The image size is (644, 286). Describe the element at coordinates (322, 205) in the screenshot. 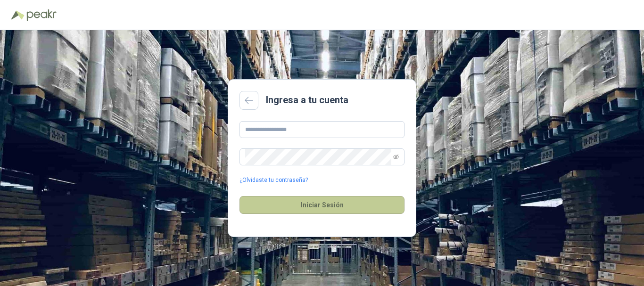

I see `button: Iniciar Sesión` at that location.